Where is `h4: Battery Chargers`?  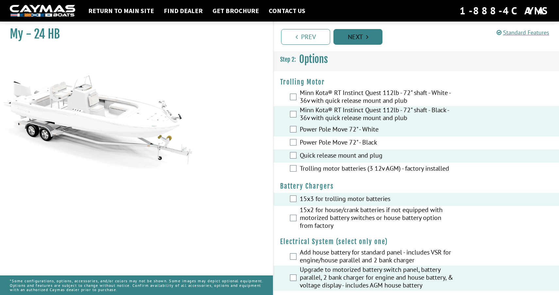
h4: Battery Chargers is located at coordinates (416, 186).